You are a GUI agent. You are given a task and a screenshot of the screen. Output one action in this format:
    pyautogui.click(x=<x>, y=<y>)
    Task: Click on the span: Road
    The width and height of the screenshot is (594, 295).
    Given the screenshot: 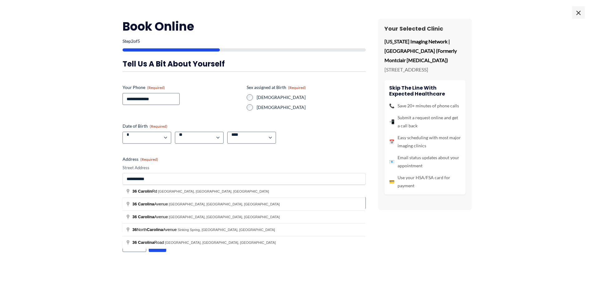 What is the action you would take?
    pyautogui.click(x=149, y=242)
    